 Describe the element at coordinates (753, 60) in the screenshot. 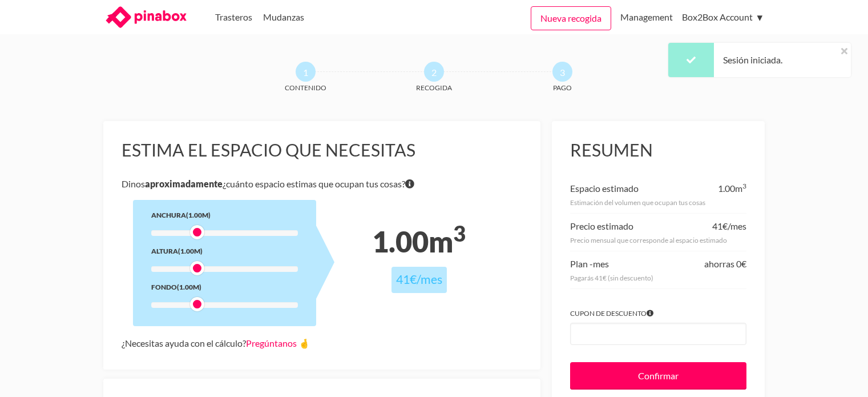

I see `div: Sesión iniciada.` at that location.